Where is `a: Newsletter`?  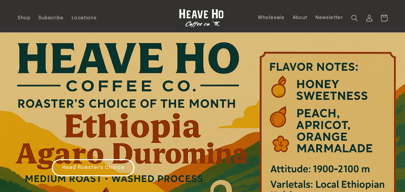
a: Newsletter is located at coordinates (330, 18).